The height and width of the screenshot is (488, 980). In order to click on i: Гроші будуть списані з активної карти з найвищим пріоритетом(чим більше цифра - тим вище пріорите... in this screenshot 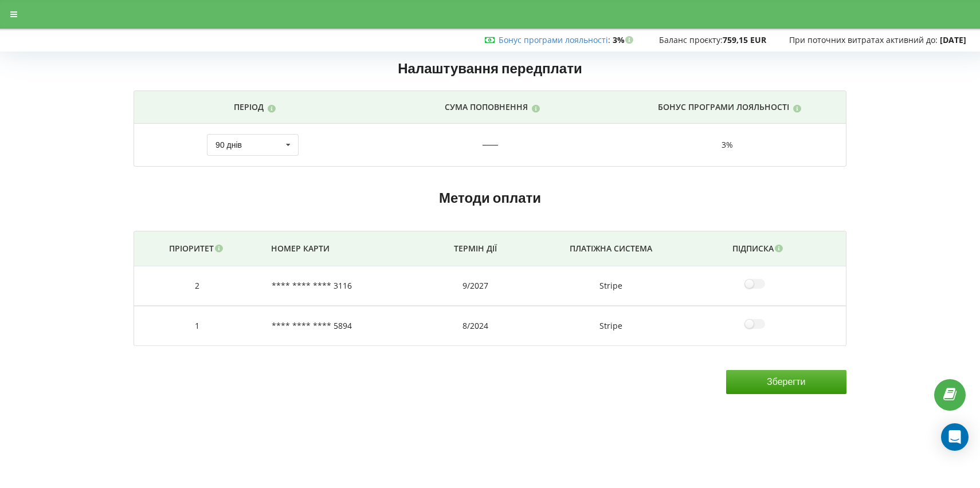, I will do `click(218, 246)`.